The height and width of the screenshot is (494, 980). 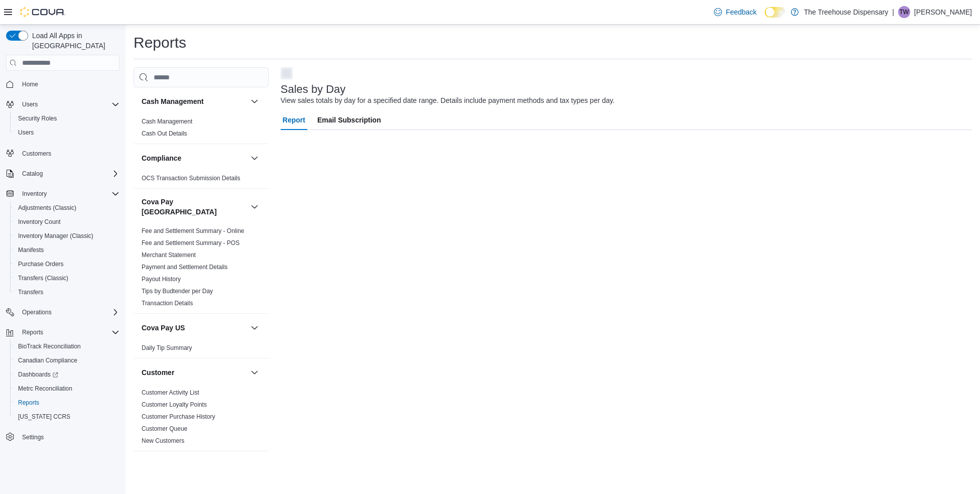 What do you see at coordinates (190, 243) in the screenshot?
I see `a: Fee and Settlement Summary - POS` at bounding box center [190, 243].